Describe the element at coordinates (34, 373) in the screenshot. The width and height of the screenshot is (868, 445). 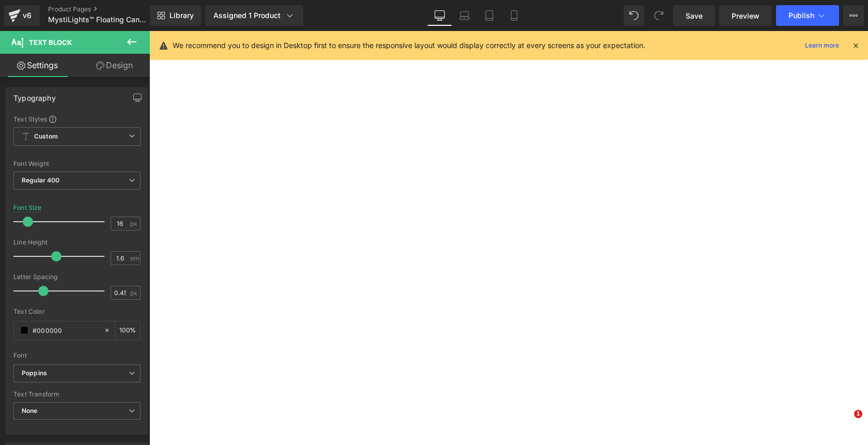
I see `i: Poppins` at that location.